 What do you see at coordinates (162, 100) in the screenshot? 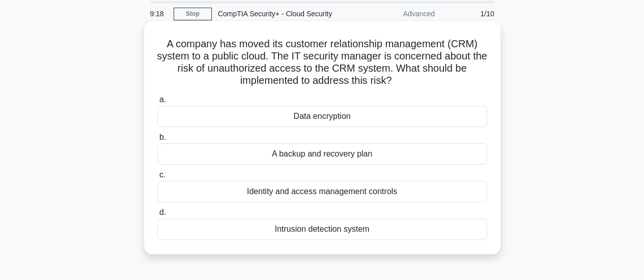
I see `span: a.` at bounding box center [162, 100].